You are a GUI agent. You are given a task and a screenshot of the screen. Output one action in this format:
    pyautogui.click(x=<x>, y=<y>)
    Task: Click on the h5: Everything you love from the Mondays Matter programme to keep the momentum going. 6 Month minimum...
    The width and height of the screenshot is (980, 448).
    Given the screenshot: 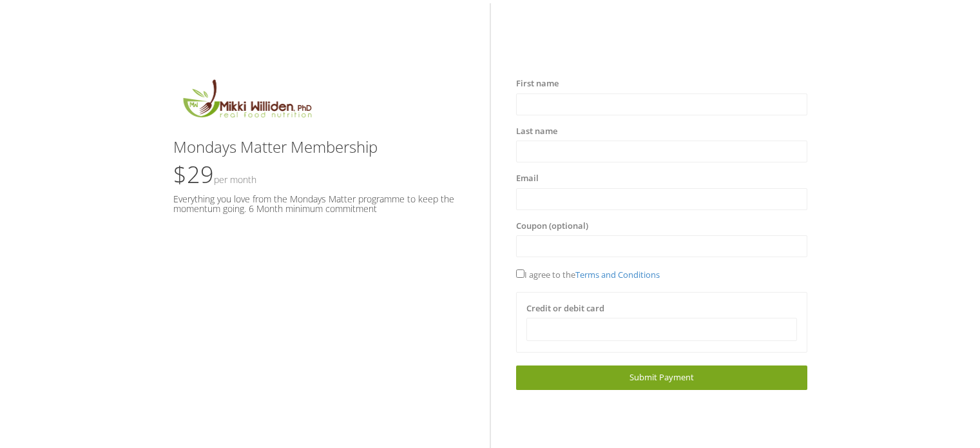 What is the action you would take?
    pyautogui.click(x=319, y=203)
    